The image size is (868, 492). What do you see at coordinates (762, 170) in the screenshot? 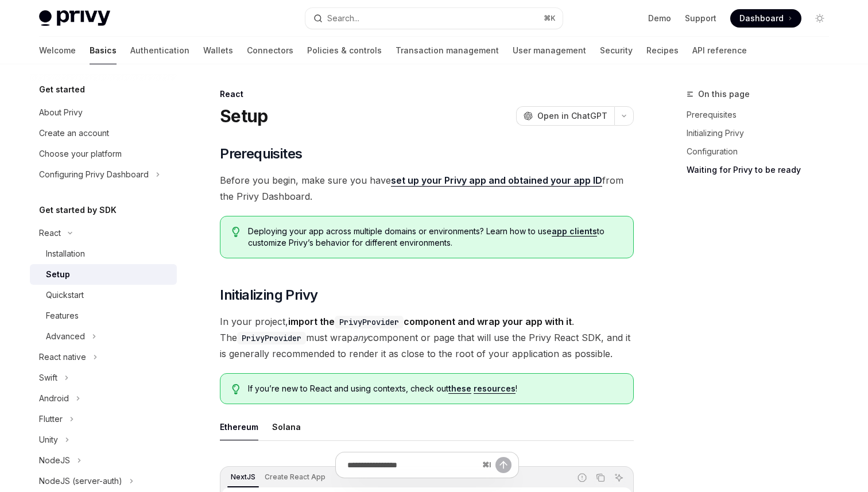
I see `a: Waiting for Privy to be ready` at bounding box center [762, 170].